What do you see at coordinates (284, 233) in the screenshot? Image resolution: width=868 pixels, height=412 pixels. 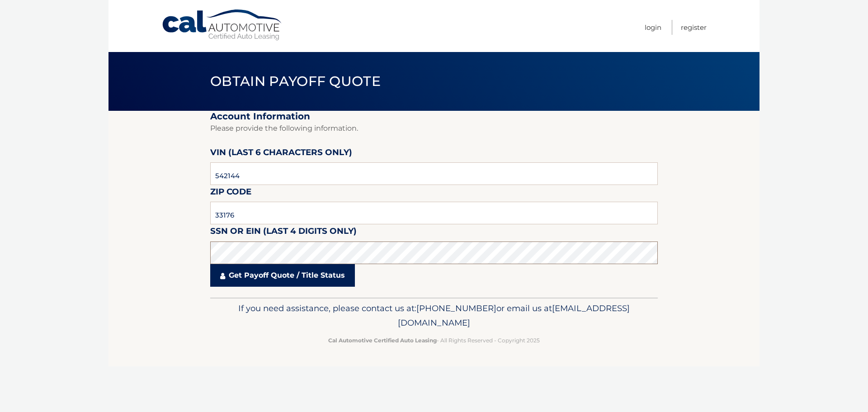 I see `label: SSN or EIN (last 4 digits only)` at bounding box center [284, 233].